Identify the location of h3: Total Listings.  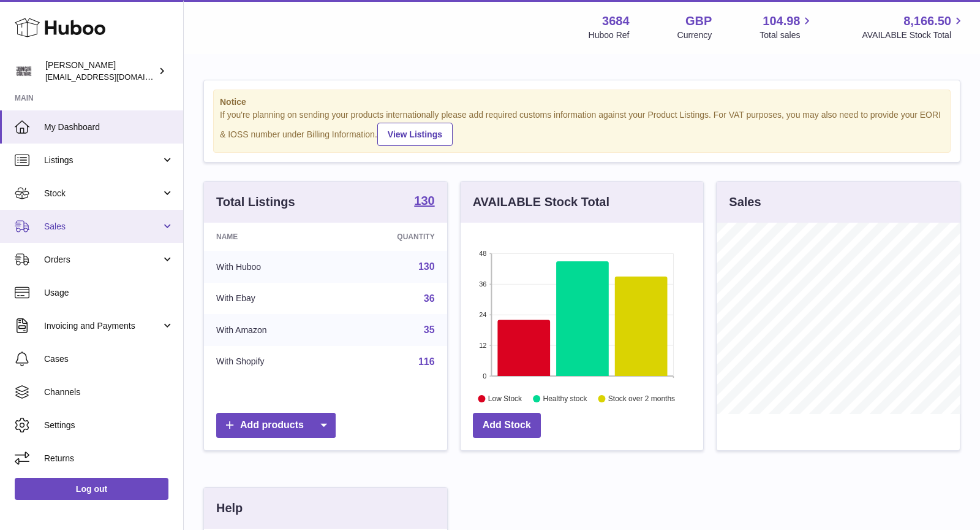
(256, 202).